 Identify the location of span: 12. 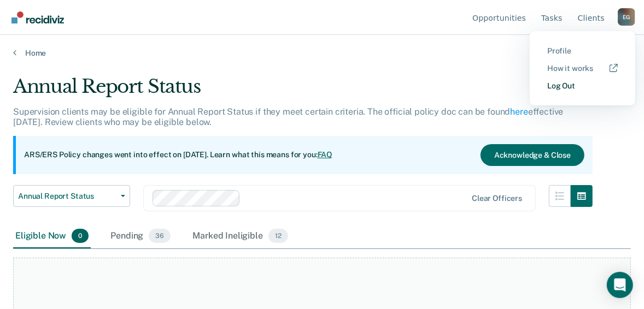
(278, 236).